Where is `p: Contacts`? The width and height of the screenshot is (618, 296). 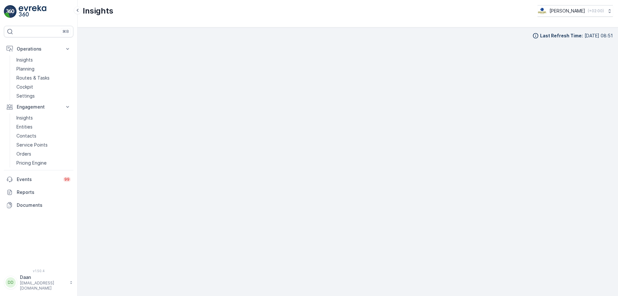 p: Contacts is located at coordinates (26, 136).